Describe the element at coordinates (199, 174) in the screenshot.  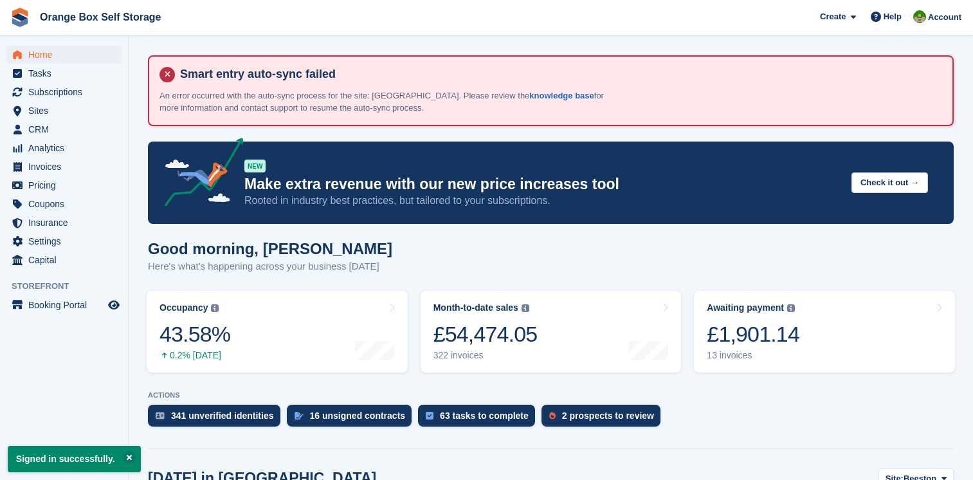
I see `img: price-adjustments-announcement-icon-8257ccfd72463d97f412b2fc003d46551f7dbcb40ab6d574587a9cd5c0d94...` at that location.